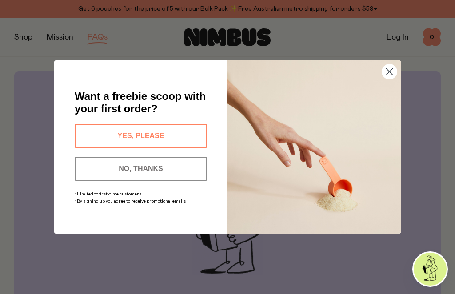 The image size is (455, 294). I want to click on button: NO, THANKS, so click(141, 169).